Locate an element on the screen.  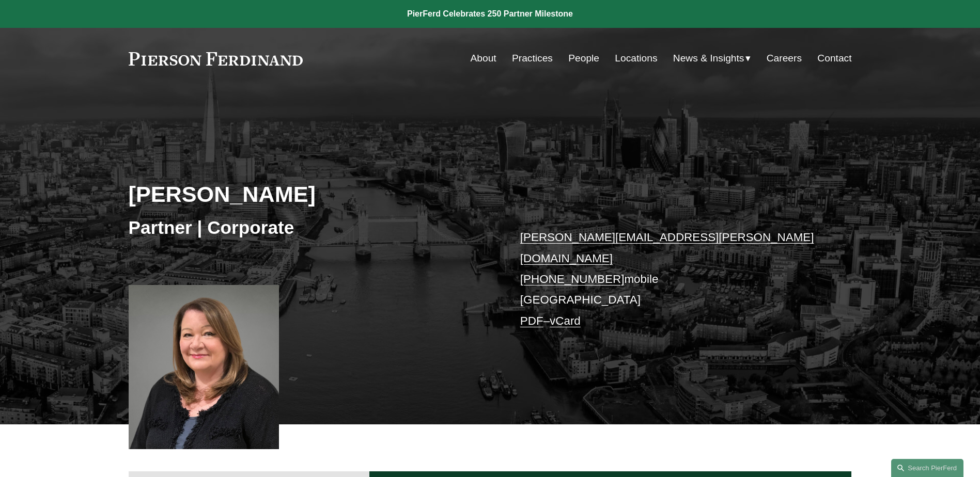
span: News & Insights is located at coordinates (709, 59).